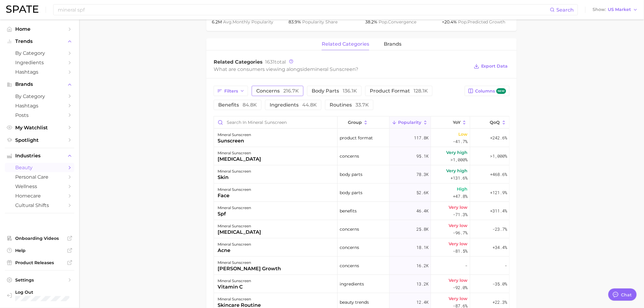 The image size is (644, 308). Describe the element at coordinates (40, 29) in the screenshot. I see `a: Home` at that location.